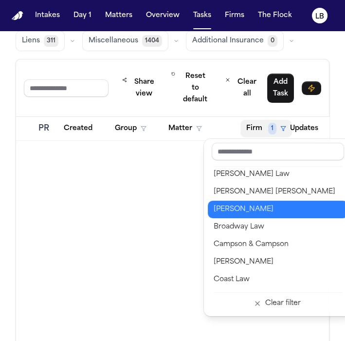 This screenshot has height=341, width=345. What do you see at coordinates (278, 244) in the screenshot?
I see `div: Campson & Campson` at bounding box center [278, 244].